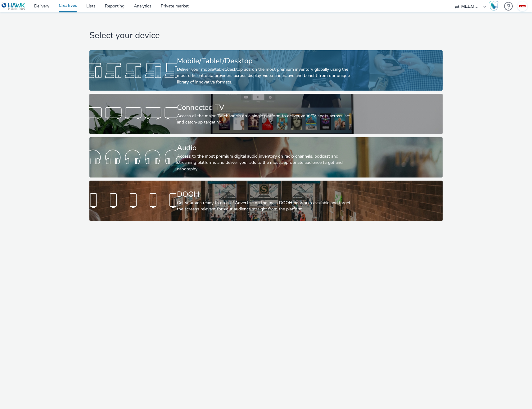 The image size is (532, 409). I want to click on div: Get your ads ready to go out! Advertise on the main DOOH networks available and target the screen..., so click(264, 206).